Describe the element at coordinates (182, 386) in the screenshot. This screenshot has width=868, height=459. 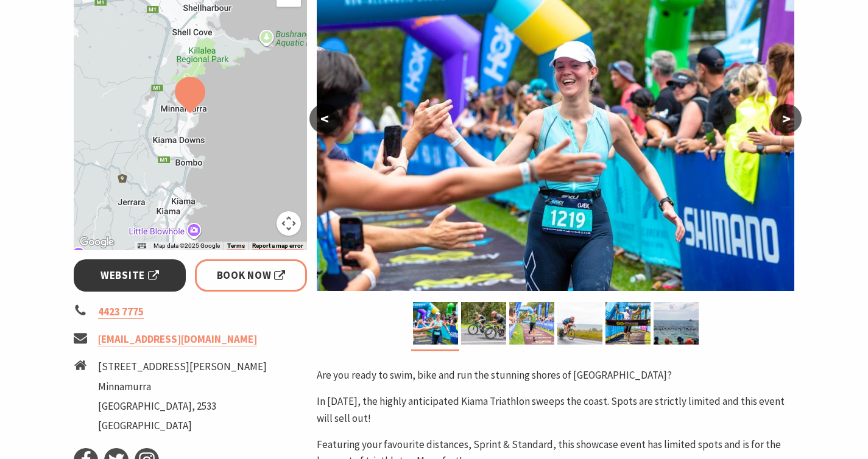
I see `li: Minnamurra` at that location.